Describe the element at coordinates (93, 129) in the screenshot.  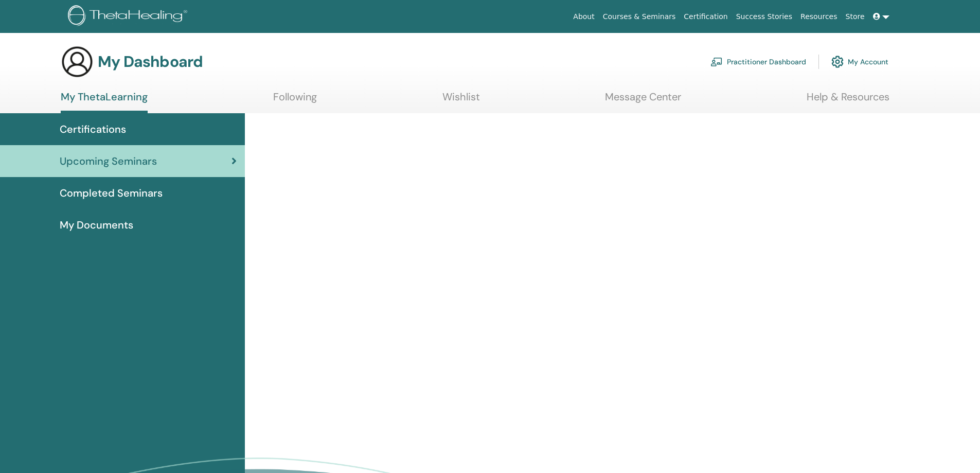
I see `span: Certifications` at that location.